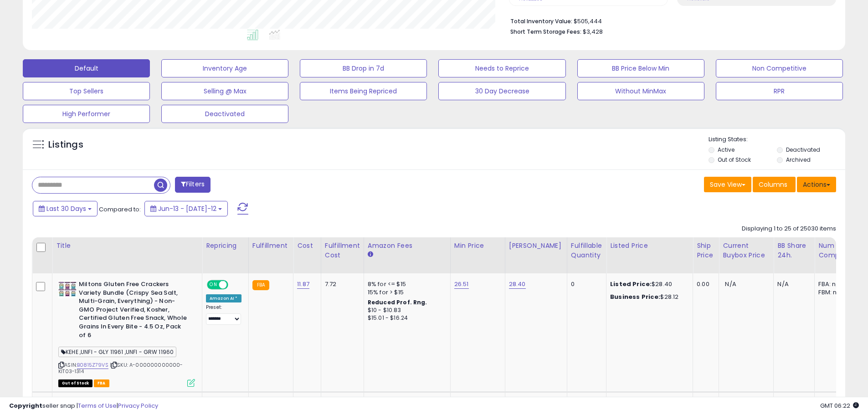 The image size is (868, 415). What do you see at coordinates (835, 251) in the screenshot?
I see `div: Num of Comp.` at bounding box center [835, 251].